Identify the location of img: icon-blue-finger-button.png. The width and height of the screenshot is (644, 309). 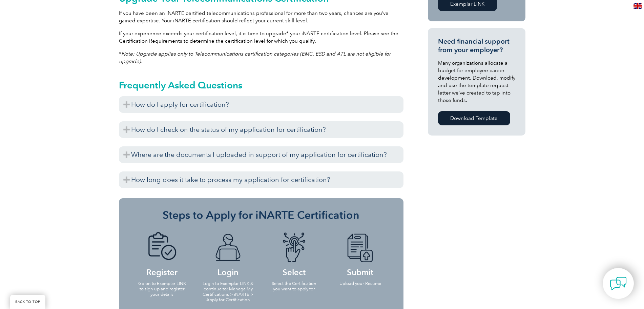
(294, 247).